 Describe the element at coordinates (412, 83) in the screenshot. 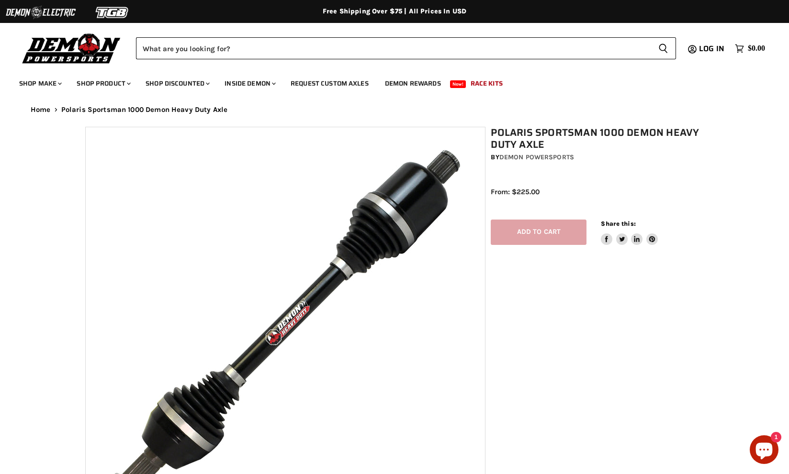

I see `a: Demon Rewards` at that location.